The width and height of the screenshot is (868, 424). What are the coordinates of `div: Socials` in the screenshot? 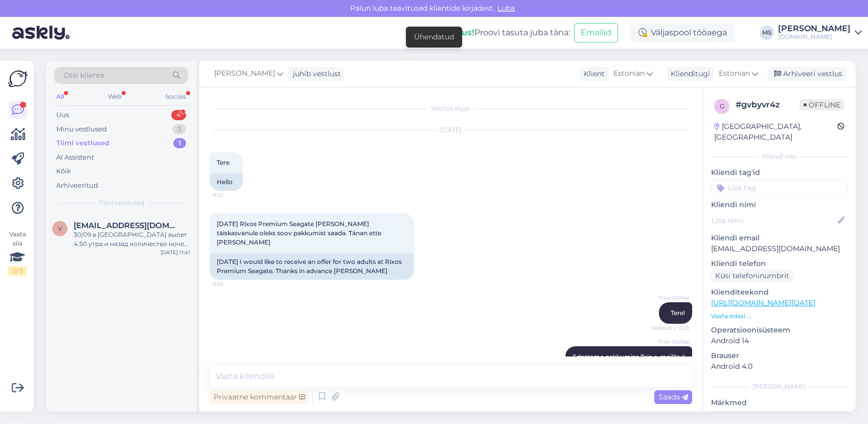 It's located at (175, 97).